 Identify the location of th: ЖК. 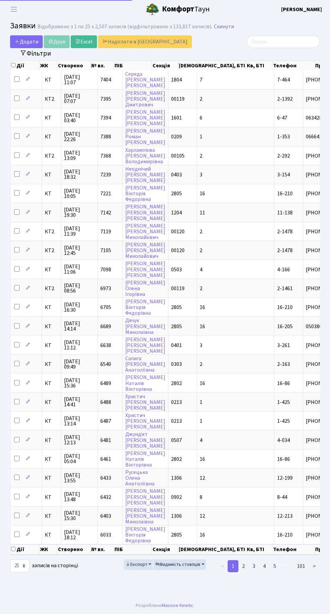
(48, 66).